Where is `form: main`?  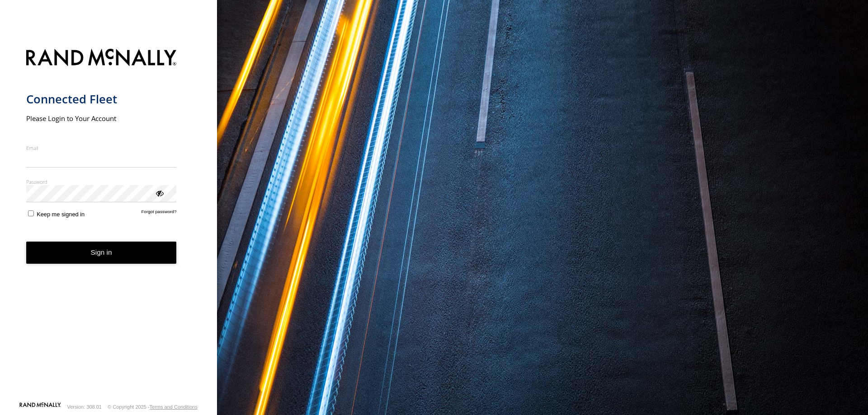
form: main is located at coordinates (108, 222).